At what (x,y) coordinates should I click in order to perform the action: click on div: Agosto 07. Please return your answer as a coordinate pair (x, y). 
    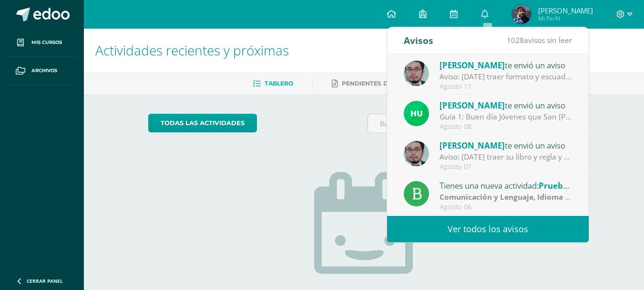
    Looking at the image, I should click on (506, 166).